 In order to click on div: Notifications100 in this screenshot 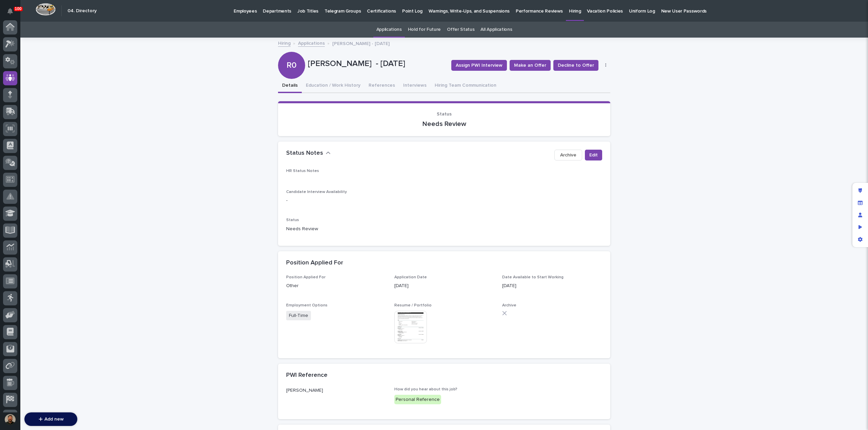, I will do `click(13, 14)`.